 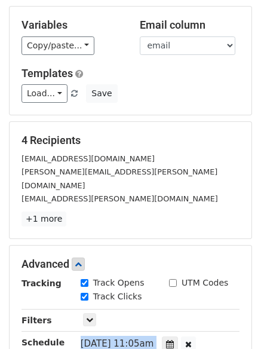 I want to click on a: Templates, so click(x=47, y=73).